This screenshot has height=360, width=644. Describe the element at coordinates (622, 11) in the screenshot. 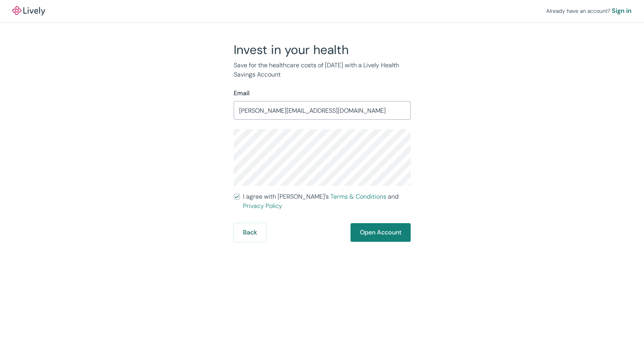

I see `div: Sign in` at that location.